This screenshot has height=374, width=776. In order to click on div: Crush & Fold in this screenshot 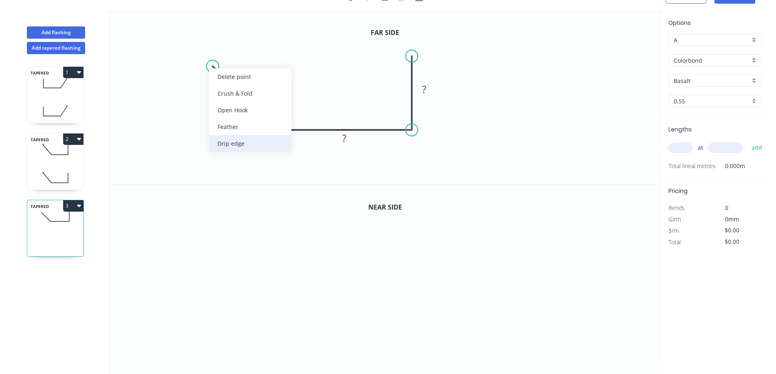, I will do `click(250, 93)`.